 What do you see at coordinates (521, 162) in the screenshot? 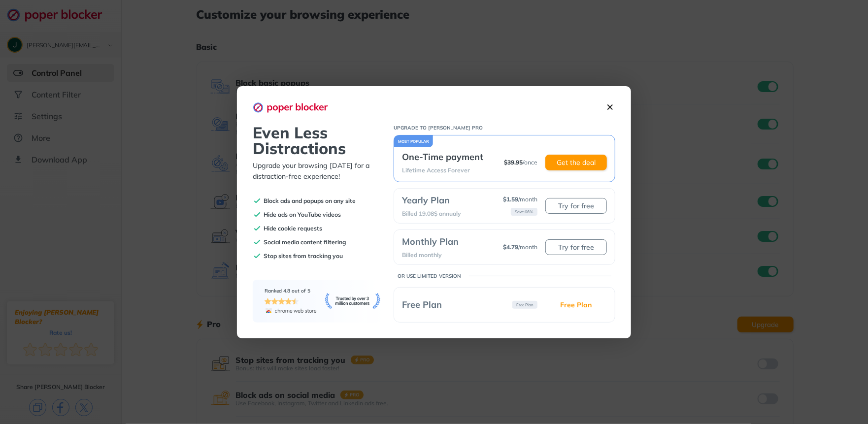
I see `p: / once` at bounding box center [521, 162].